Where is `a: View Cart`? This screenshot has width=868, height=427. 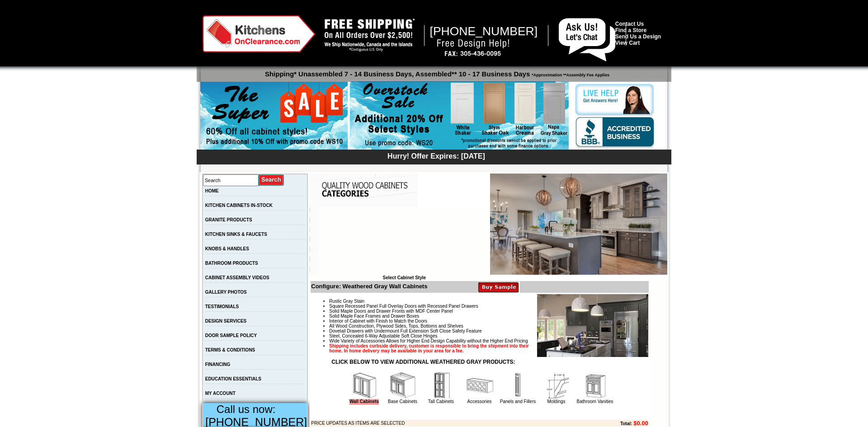 a: View Cart is located at coordinates (628, 43).